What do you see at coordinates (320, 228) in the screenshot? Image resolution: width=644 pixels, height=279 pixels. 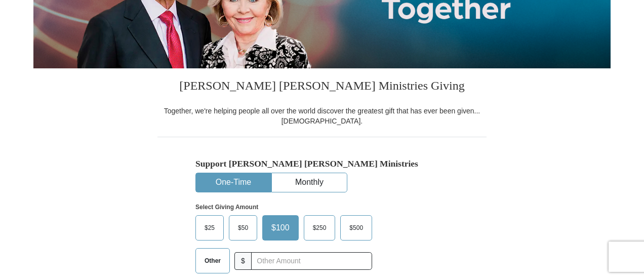 I see `span: $250` at bounding box center [320, 228].